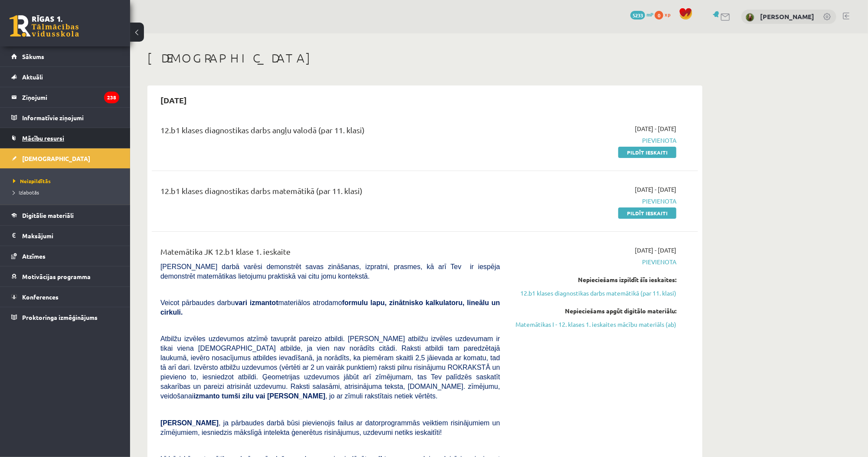  What do you see at coordinates (659, 15) in the screenshot?
I see `span: 0` at bounding box center [659, 15].